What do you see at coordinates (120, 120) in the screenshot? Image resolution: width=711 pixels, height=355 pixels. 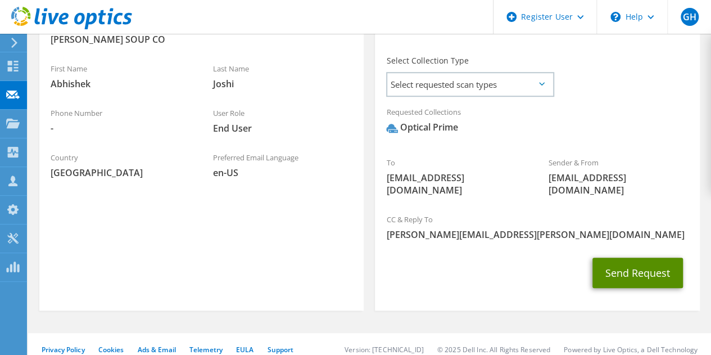 I see `div: Phone Number` at bounding box center [120, 120].